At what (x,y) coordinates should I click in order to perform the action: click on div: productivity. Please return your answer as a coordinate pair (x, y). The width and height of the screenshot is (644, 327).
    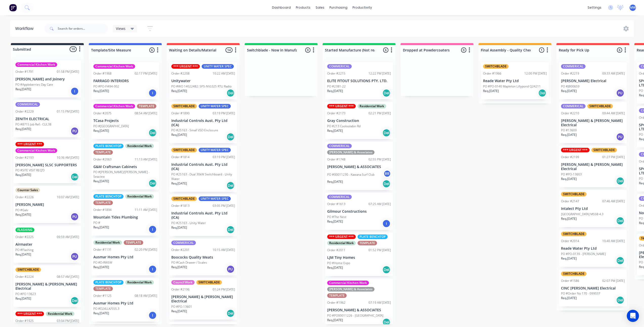
    Looking at the image, I should click on (362, 8).